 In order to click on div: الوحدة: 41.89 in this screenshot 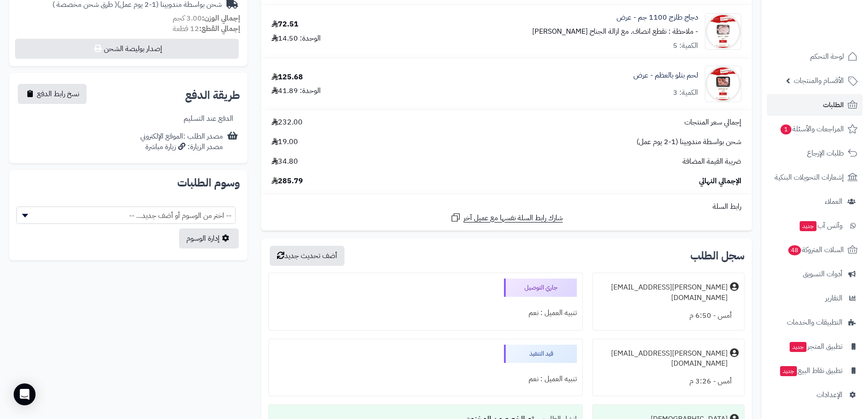, I will do `click(296, 91)`.